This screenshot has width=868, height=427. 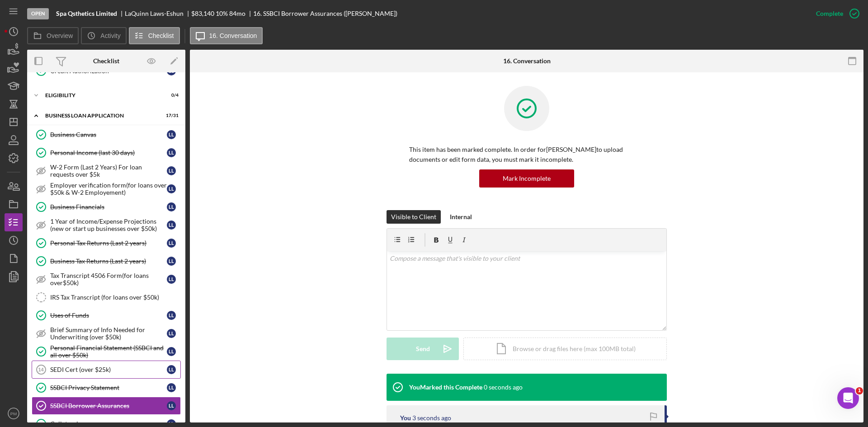 I want to click on div: Checklist, so click(x=106, y=61).